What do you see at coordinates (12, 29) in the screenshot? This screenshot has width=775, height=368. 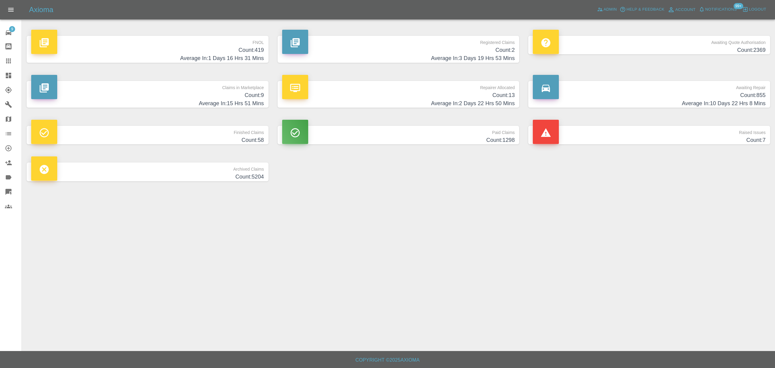 I see `span: 9` at bounding box center [12, 29].